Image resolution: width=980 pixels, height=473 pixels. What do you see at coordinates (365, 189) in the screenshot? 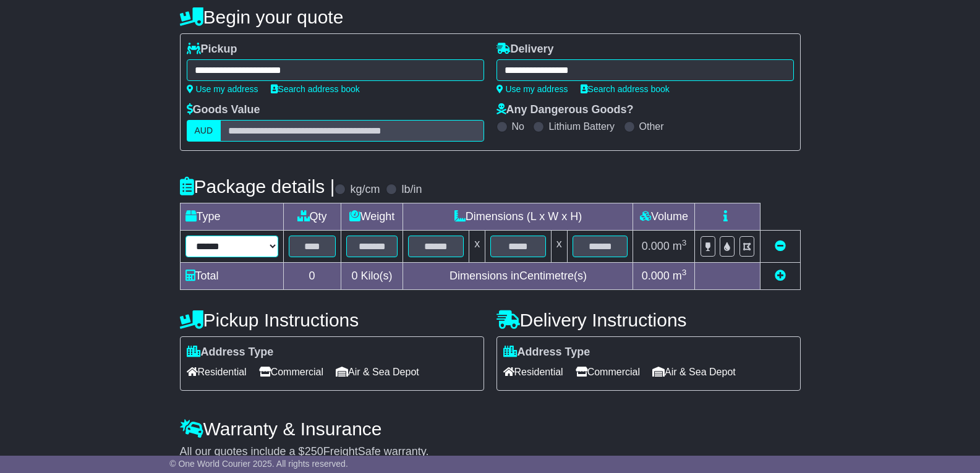
I see `label: kg/cm` at bounding box center [365, 189].